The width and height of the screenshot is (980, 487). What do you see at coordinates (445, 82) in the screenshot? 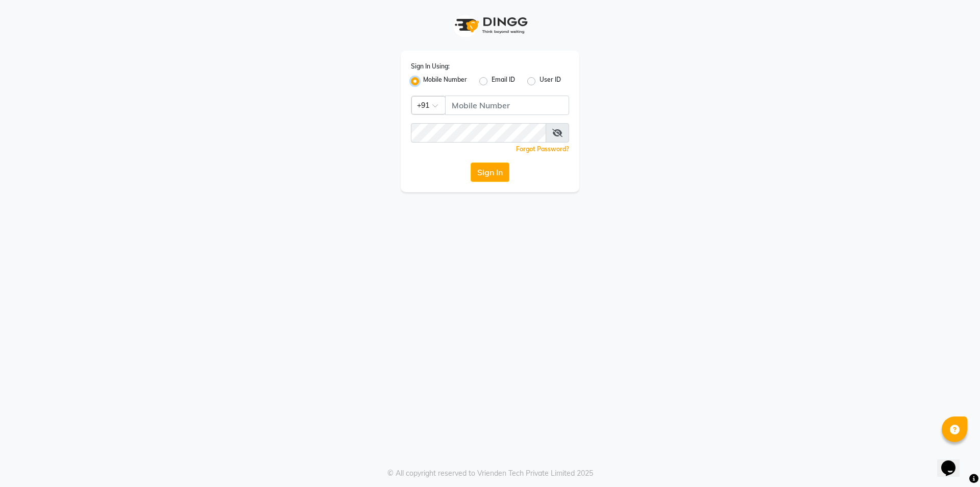
I see `label: Mobile Number` at bounding box center [445, 82].